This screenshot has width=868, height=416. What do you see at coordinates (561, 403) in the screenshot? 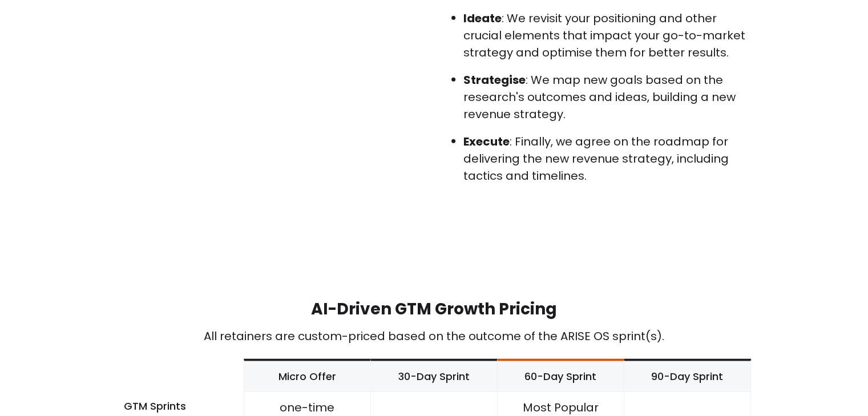
I see `span: Most Popular` at bounding box center [561, 403].